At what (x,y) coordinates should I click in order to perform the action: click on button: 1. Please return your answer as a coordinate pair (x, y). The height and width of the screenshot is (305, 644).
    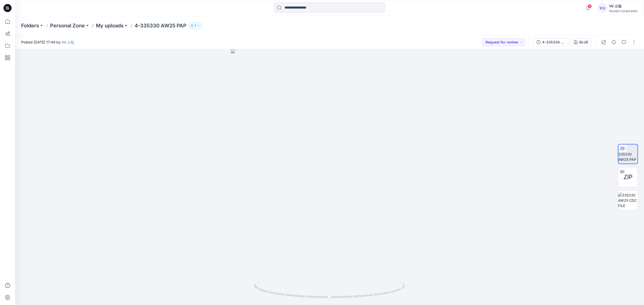
    Looking at the image, I should click on (195, 26).